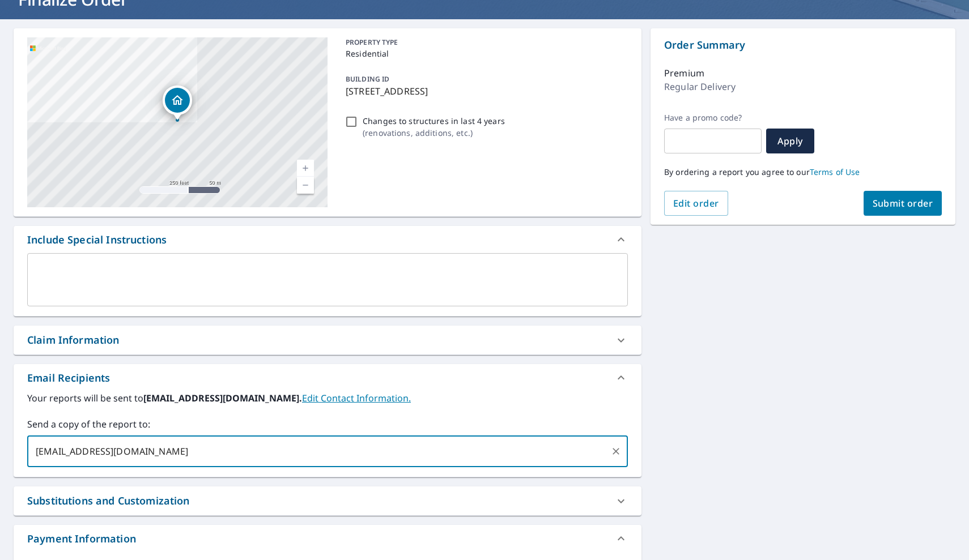 Image resolution: width=969 pixels, height=560 pixels. I want to click on p: BUILDING ID, so click(367, 79).